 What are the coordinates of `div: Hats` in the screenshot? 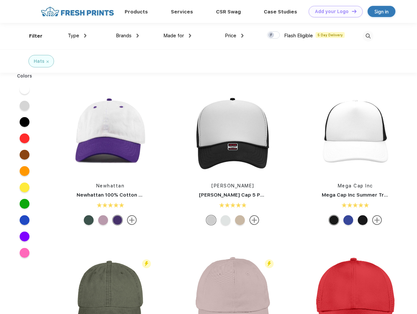 It's located at (39, 61).